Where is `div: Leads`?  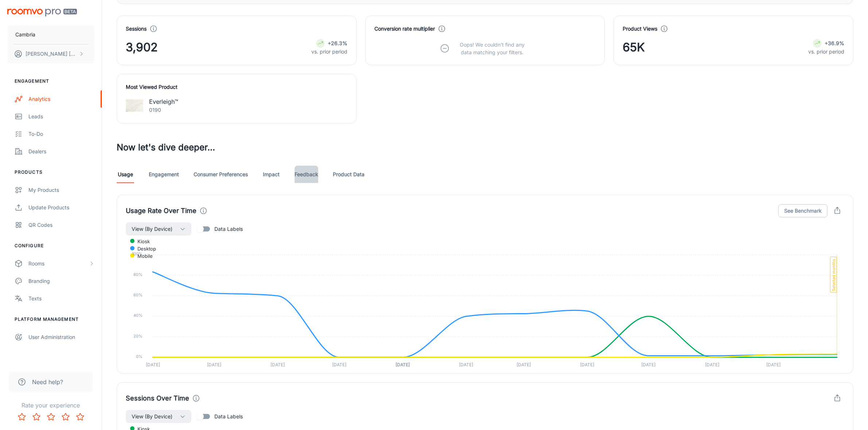
div: Leads is located at coordinates (61, 117).